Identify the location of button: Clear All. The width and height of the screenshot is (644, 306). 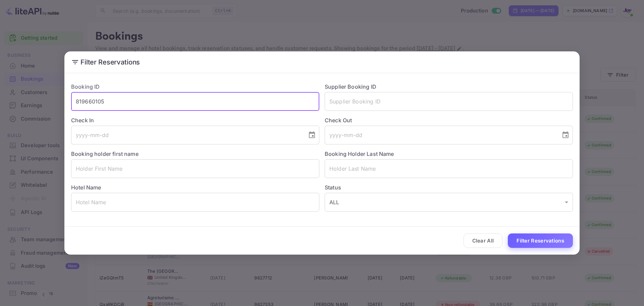
(483, 240).